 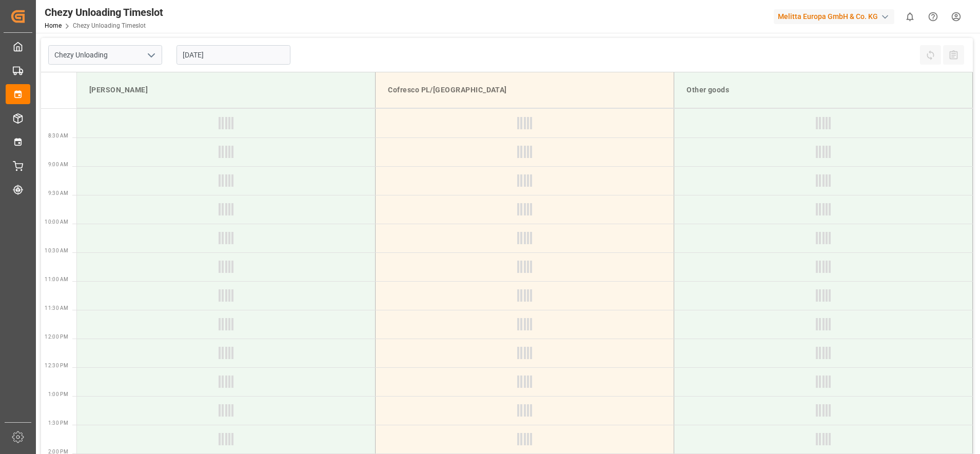 I want to click on span: 9:30 AM, so click(x=58, y=193).